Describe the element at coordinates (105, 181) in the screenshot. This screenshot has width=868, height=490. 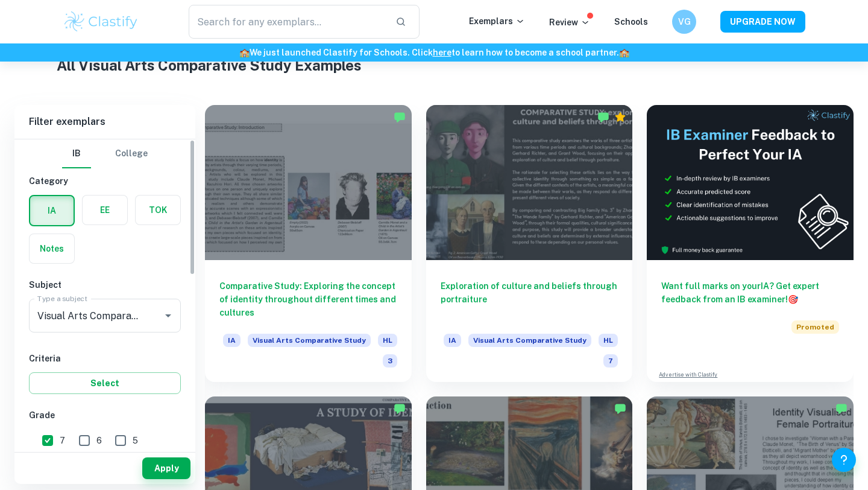
I see `h6: Category` at that location.